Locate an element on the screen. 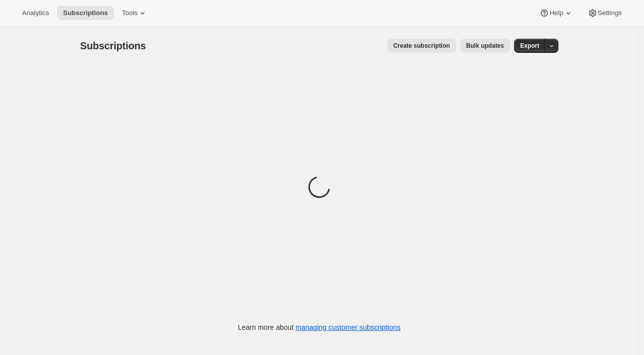 The height and width of the screenshot is (355, 644). span: Bulk updates is located at coordinates (485, 46).